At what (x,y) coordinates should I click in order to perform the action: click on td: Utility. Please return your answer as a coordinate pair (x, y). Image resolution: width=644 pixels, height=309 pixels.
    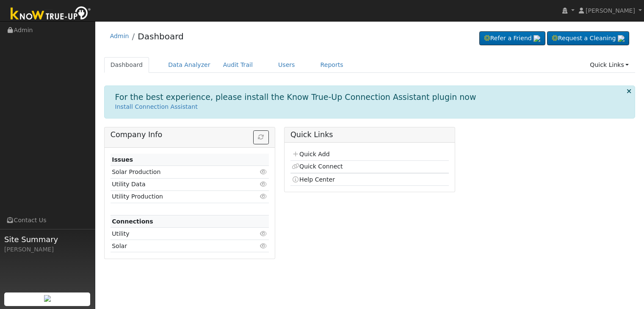
    Looking at the image, I should click on (177, 234).